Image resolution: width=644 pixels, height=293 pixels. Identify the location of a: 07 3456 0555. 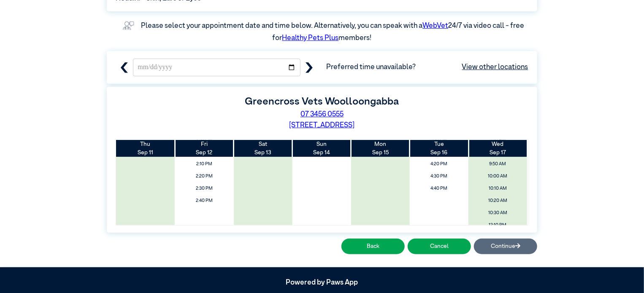
(322, 114).